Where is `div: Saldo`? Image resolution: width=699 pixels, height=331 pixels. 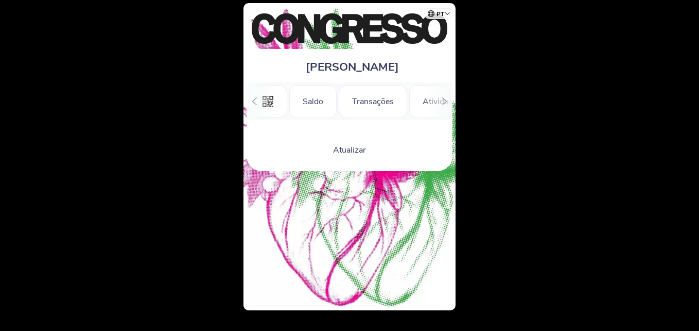 div: Saldo is located at coordinates (313, 101).